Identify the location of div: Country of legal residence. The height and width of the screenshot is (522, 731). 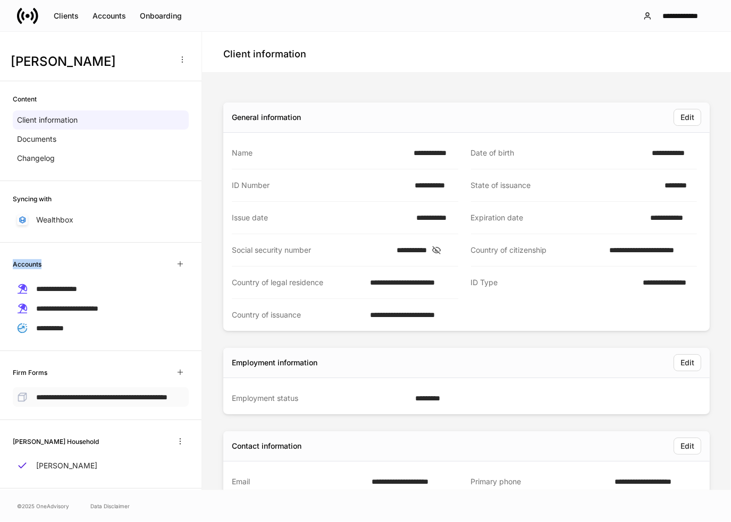
(298, 283).